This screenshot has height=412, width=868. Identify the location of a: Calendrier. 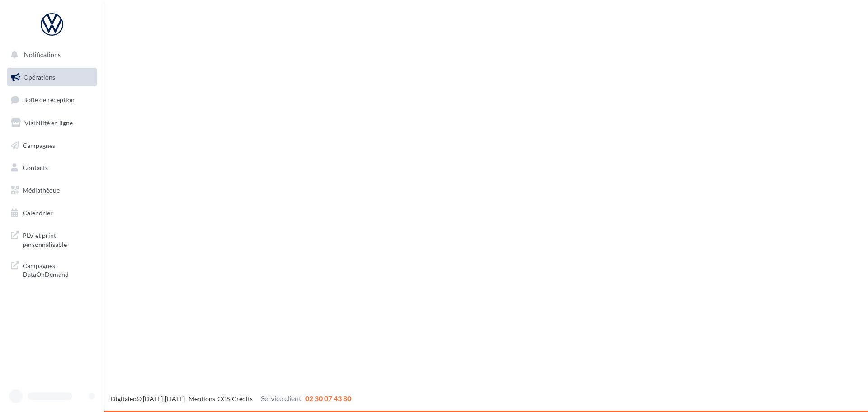
(52, 213).